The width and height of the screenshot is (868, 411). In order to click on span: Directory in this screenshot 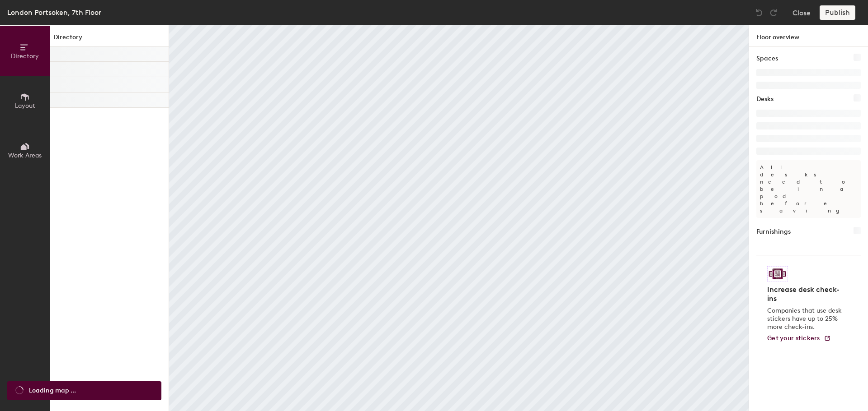, I will do `click(25, 56)`.